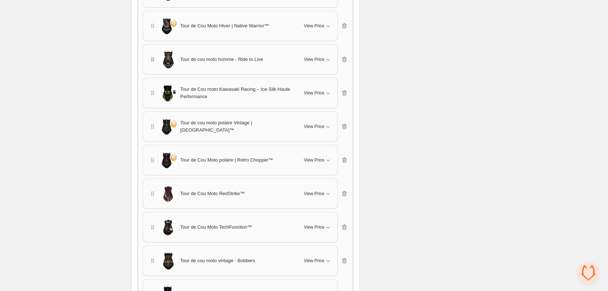  I want to click on img: Tour de Cou Moto TechFunction™, so click(168, 227).